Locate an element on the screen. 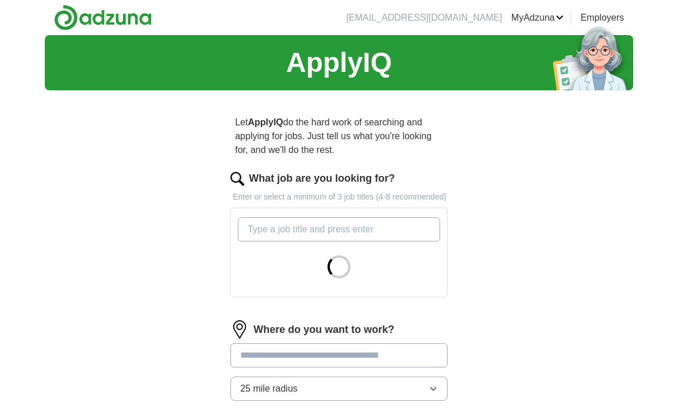 This screenshot has height=410, width=678. strong: ApplyIQ is located at coordinates (265, 122).